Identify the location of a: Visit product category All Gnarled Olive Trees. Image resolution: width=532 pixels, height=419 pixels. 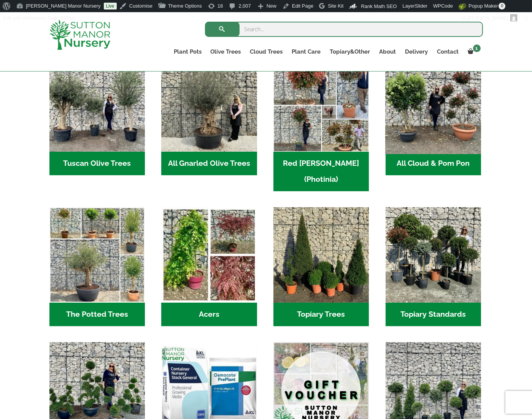
(209, 116).